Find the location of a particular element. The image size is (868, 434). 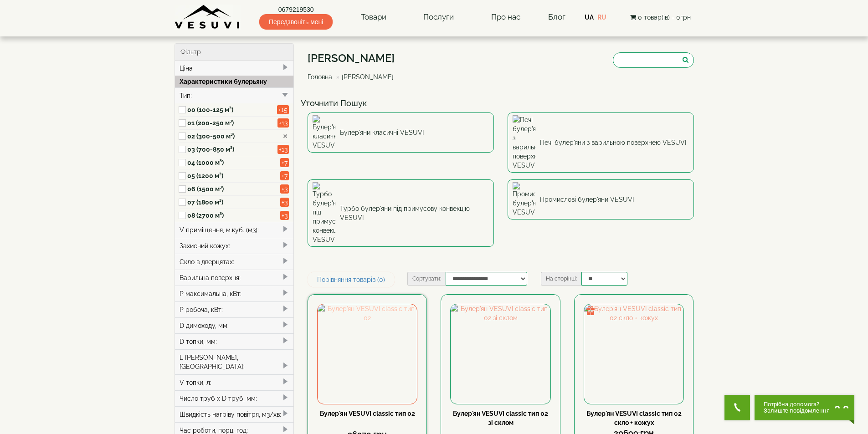

img: Булер'ян VESUVI classic тип 02 is located at coordinates (367, 354).